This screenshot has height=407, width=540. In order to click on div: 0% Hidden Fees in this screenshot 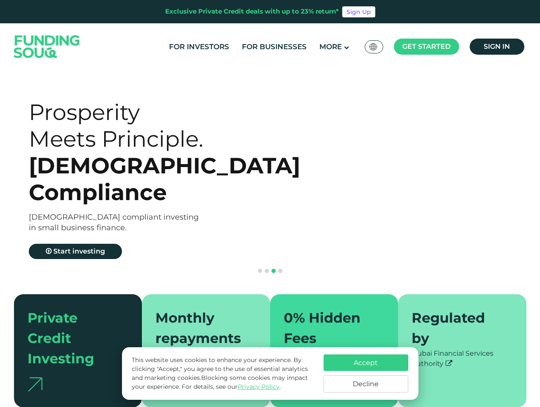, I will do `click(329, 328)`.